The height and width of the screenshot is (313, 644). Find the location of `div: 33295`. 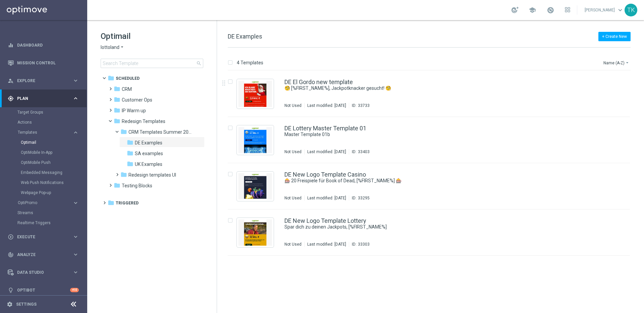

div: 33295 is located at coordinates (364, 198).